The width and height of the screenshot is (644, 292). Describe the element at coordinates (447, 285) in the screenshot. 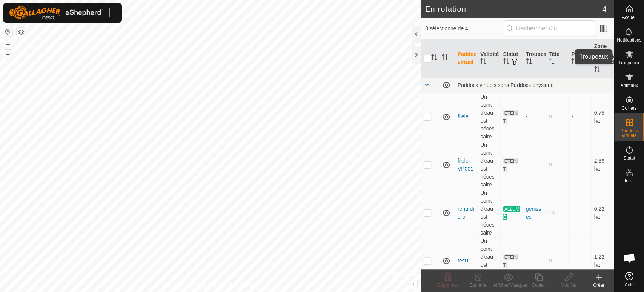

I see `span: Supprimer` at that location.